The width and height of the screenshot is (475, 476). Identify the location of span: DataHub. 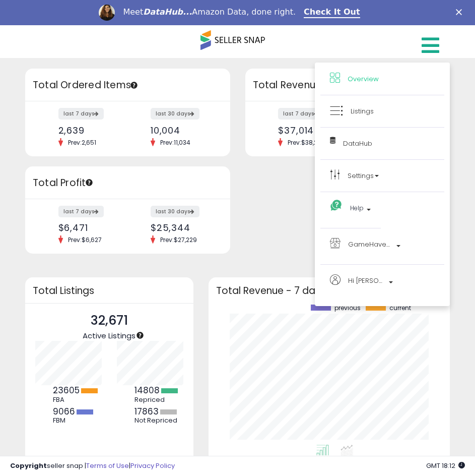
(358, 143).